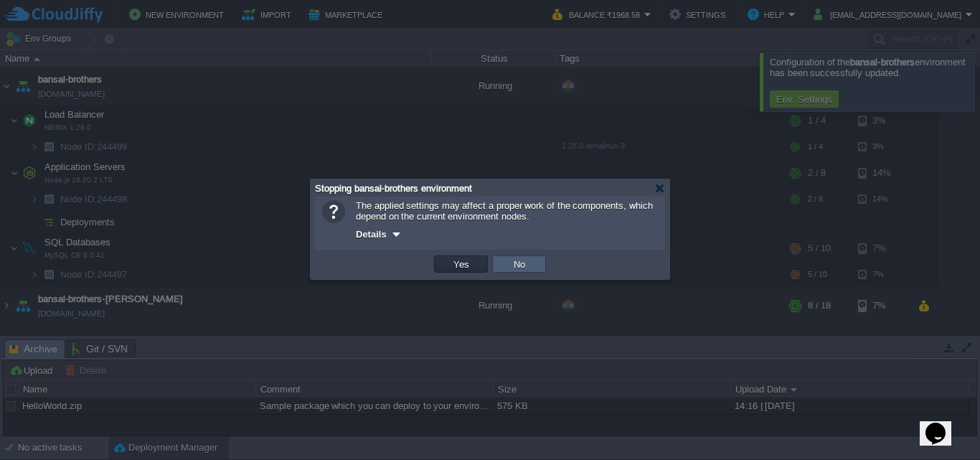  I want to click on button: Yes, so click(461, 264).